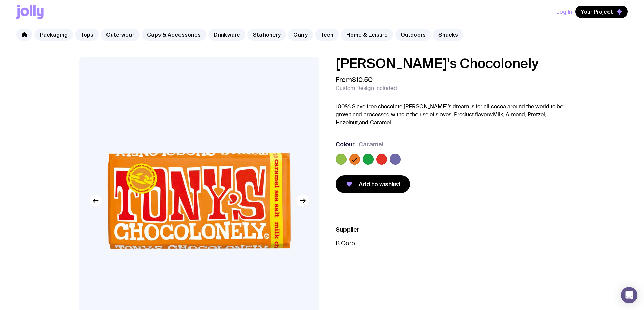  Describe the element at coordinates (174, 35) in the screenshot. I see `a: Caps & Accessories` at that location.